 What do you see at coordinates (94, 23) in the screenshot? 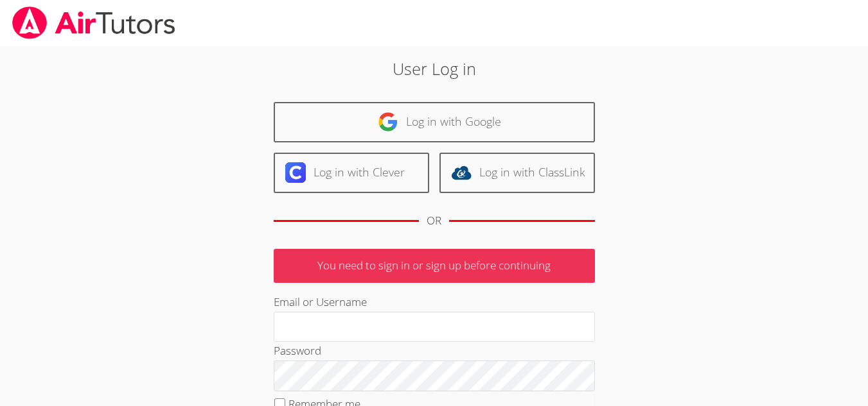
I see `img: airtutors_banner-c4298cdbf04f3fff15de1276eac7730deb9818008684d7c2e4769d2f7ddbe033.png` at bounding box center [94, 23].